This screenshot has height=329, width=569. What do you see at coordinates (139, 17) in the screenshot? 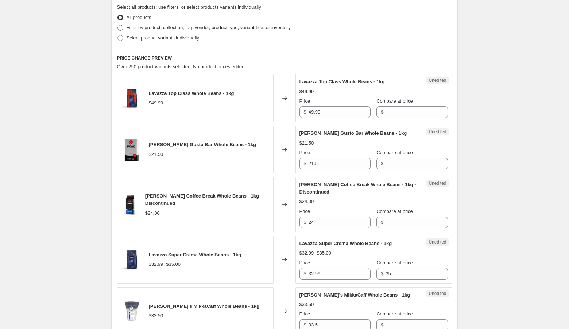
I see `span: All products` at bounding box center [139, 17].